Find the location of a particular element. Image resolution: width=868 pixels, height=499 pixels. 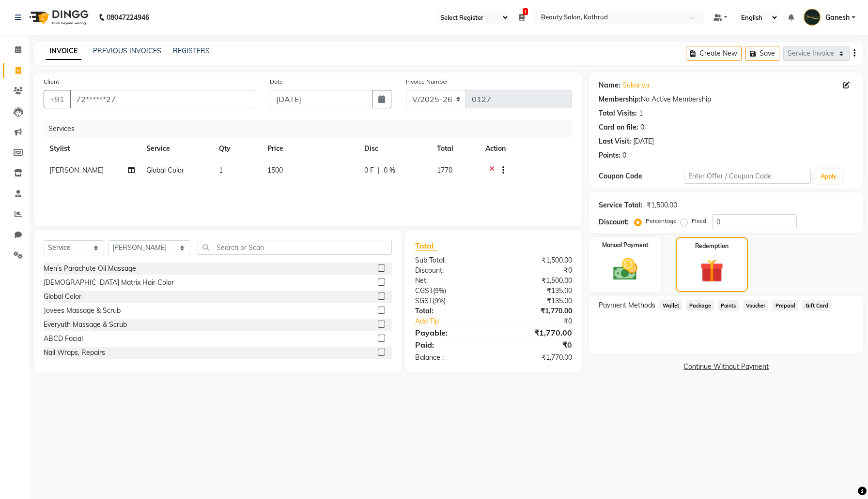

label: Fixed is located at coordinates (699, 221).